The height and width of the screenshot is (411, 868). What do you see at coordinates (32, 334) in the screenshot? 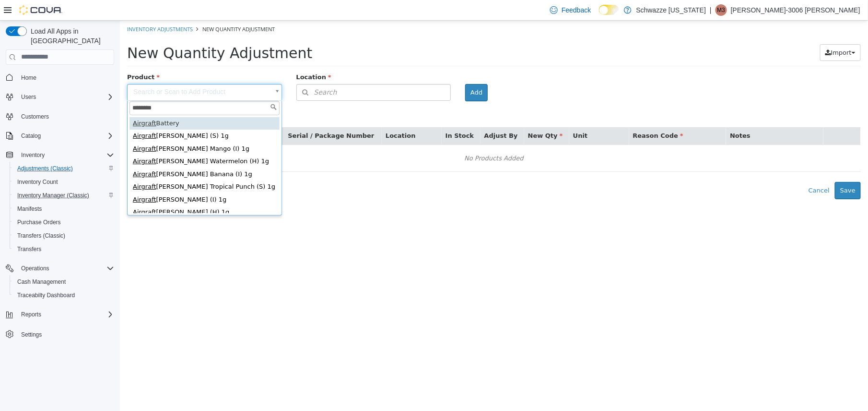
I see `a: Settings` at bounding box center [32, 334].